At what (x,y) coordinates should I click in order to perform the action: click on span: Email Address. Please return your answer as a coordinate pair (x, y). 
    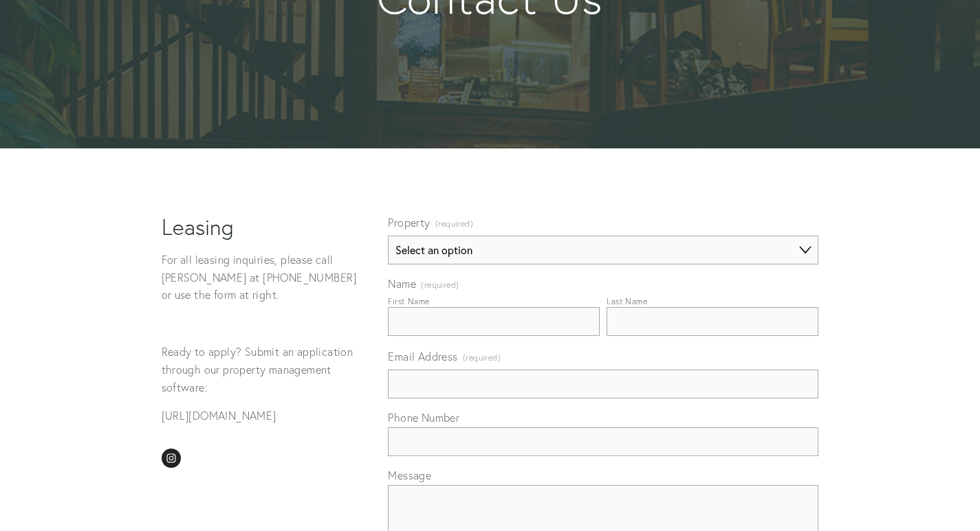
    Looking at the image, I should click on (422, 357).